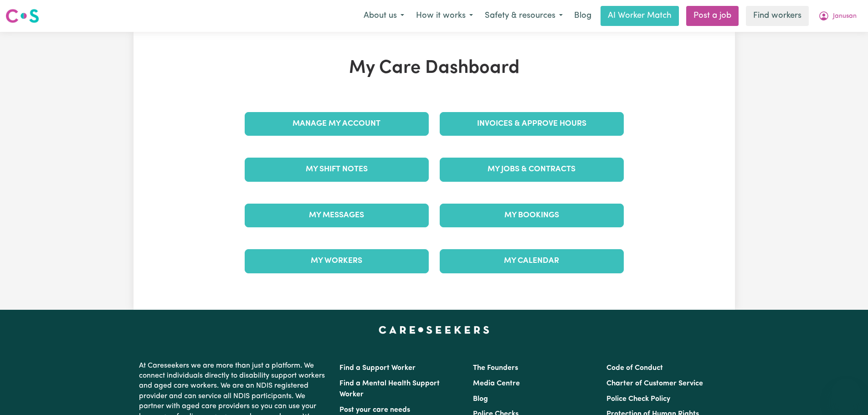  I want to click on a: Careseekers logo, so click(23, 16).